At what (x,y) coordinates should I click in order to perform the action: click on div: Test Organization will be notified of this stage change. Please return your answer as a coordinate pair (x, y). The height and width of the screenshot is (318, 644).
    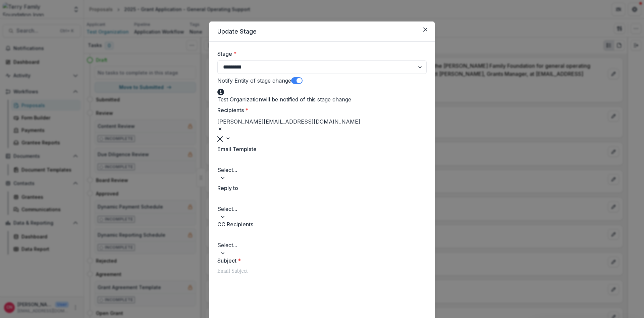
    Looking at the image, I should click on (284, 95).